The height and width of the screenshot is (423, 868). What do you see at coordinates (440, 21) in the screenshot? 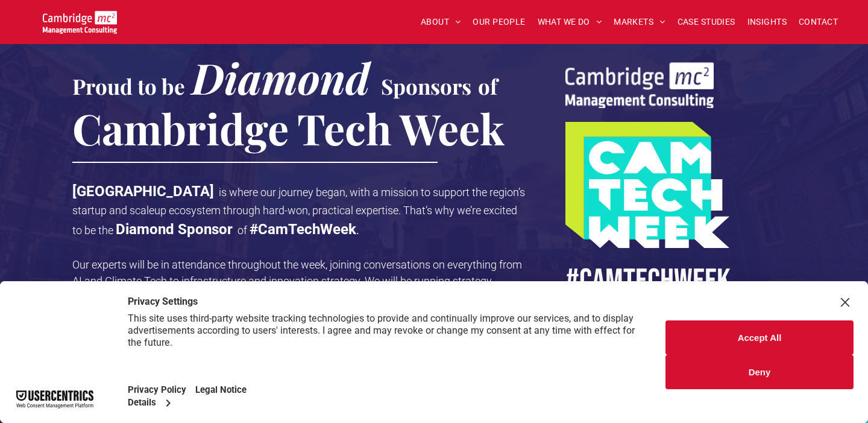
I see `a: ABOUT` at bounding box center [440, 21].